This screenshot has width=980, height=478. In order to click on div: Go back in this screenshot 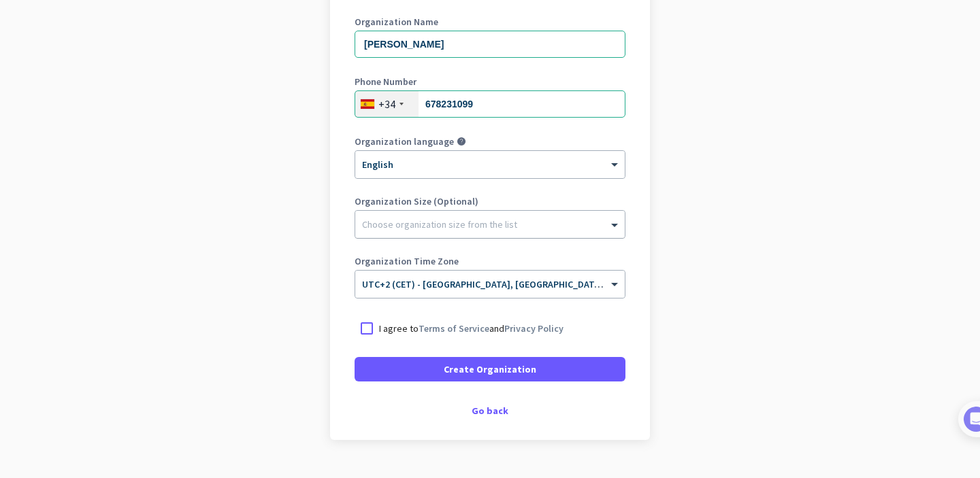, I will do `click(490, 411)`.